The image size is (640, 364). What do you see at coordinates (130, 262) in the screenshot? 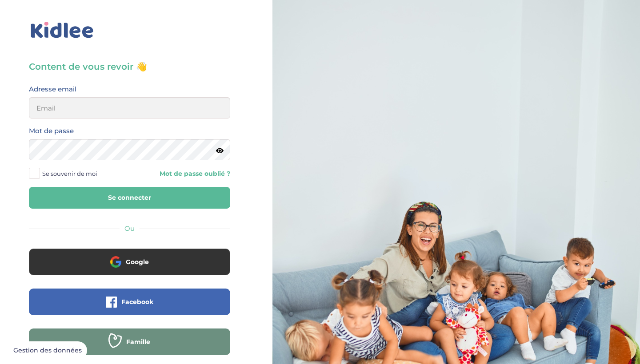
I see `button: Google` at bounding box center [130, 262].